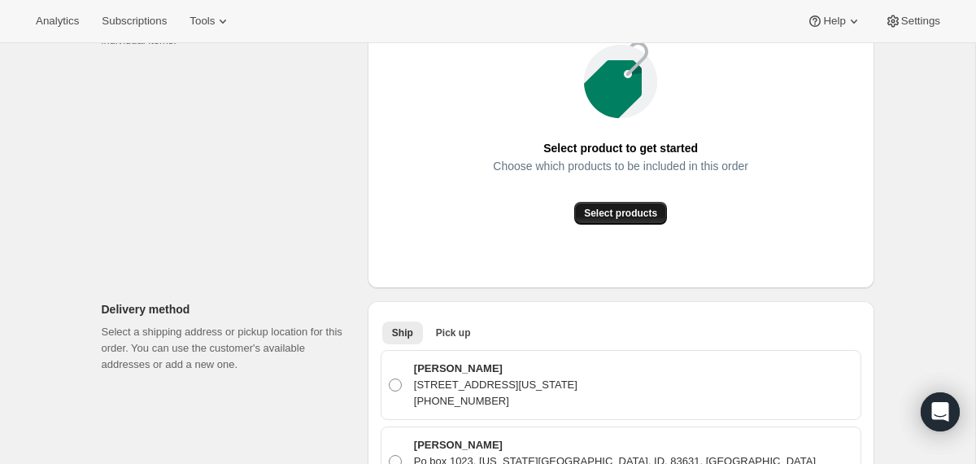  What do you see at coordinates (913, 21) in the screenshot?
I see `button: Settings` at bounding box center [913, 21].